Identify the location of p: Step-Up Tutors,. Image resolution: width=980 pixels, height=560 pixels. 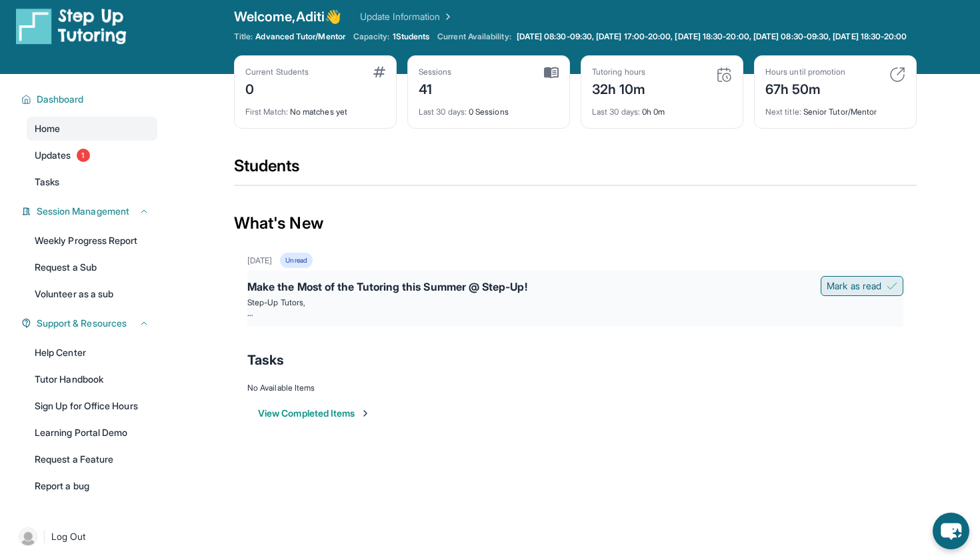
(575, 303).